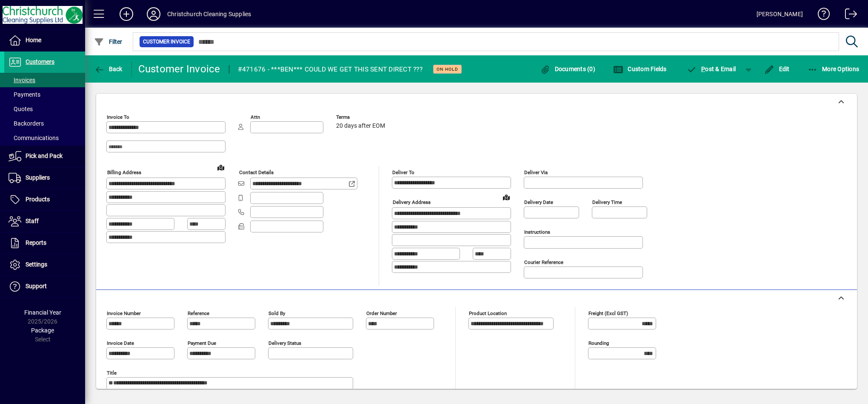 This screenshot has width=868, height=404. Describe the element at coordinates (33, 40) in the screenshot. I see `span: Home` at that location.